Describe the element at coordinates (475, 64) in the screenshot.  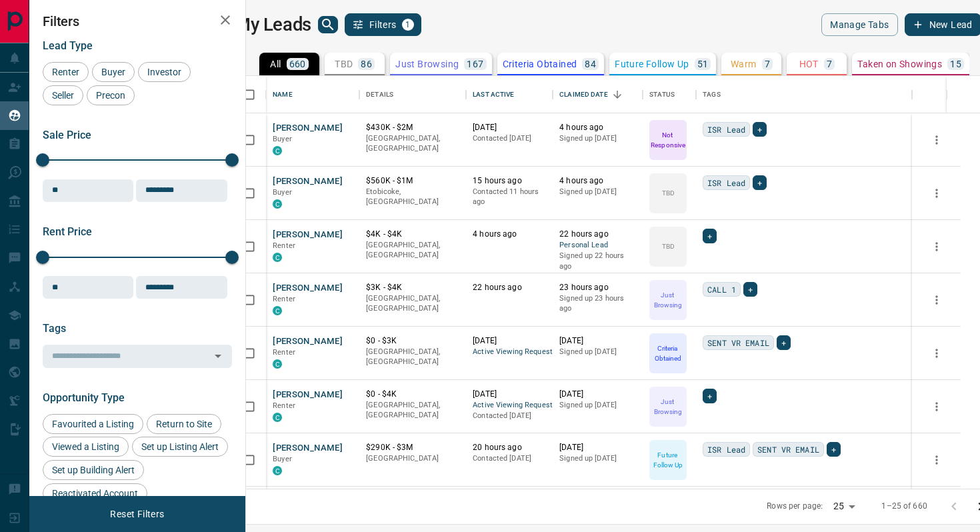
I see `p: 167` at that location.